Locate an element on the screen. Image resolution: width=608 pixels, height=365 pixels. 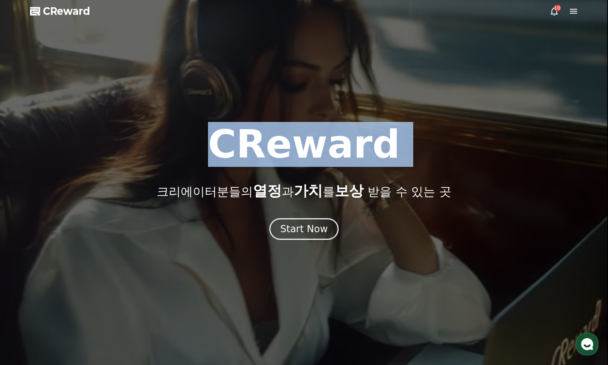
h1: CReward is located at coordinates (304, 144).